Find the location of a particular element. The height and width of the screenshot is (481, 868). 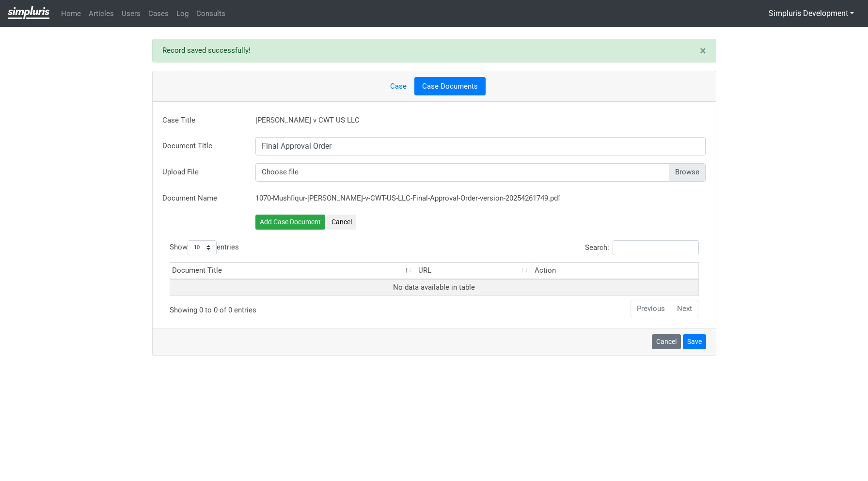

input: Search: is located at coordinates (656, 247).